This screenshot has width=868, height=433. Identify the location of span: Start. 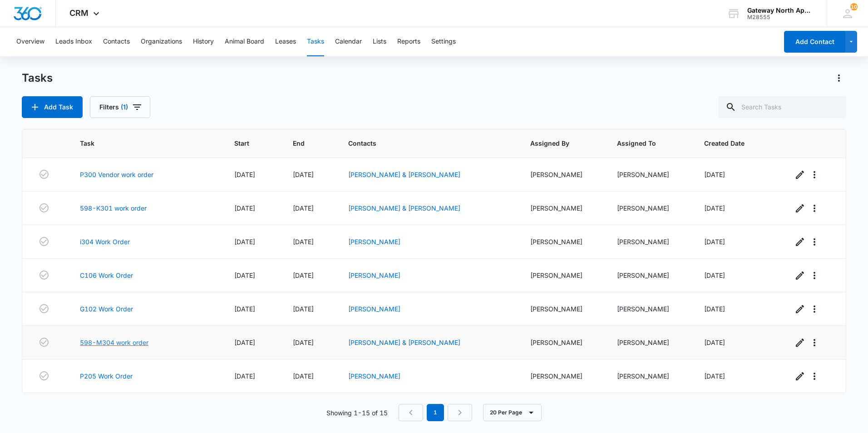
(246, 143).